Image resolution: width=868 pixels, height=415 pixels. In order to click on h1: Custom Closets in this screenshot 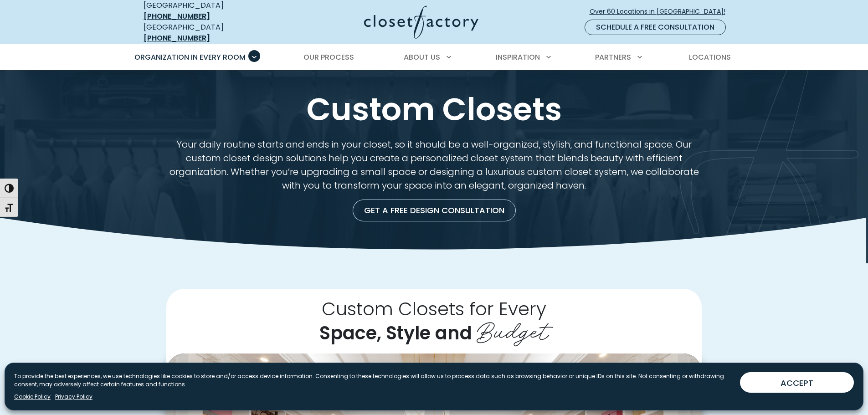, I will do `click(434, 109)`.